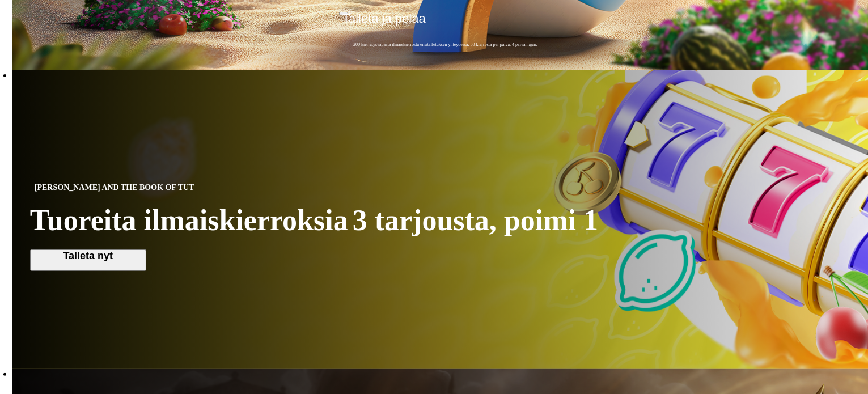  I want to click on span: 200 kierrätysvapaata ilmaiskierrosta ensitalletuksen yhteydessä. 50 kierrosta per päivä, 4 päivän..., so click(445, 44).